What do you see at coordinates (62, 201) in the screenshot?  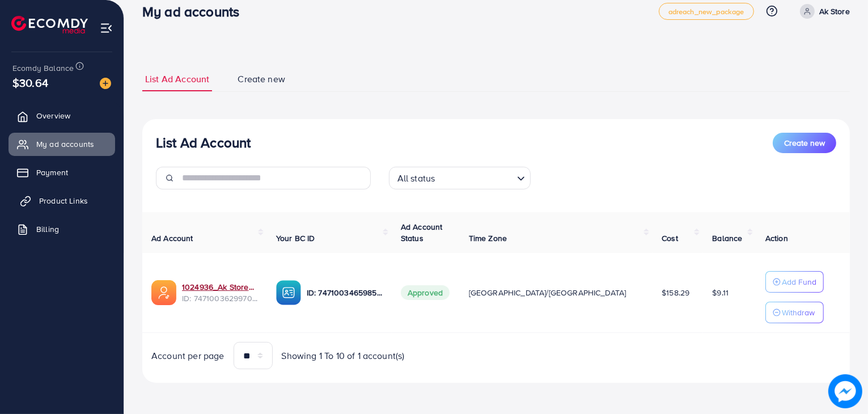 I see `a: Product Links` at bounding box center [62, 201].